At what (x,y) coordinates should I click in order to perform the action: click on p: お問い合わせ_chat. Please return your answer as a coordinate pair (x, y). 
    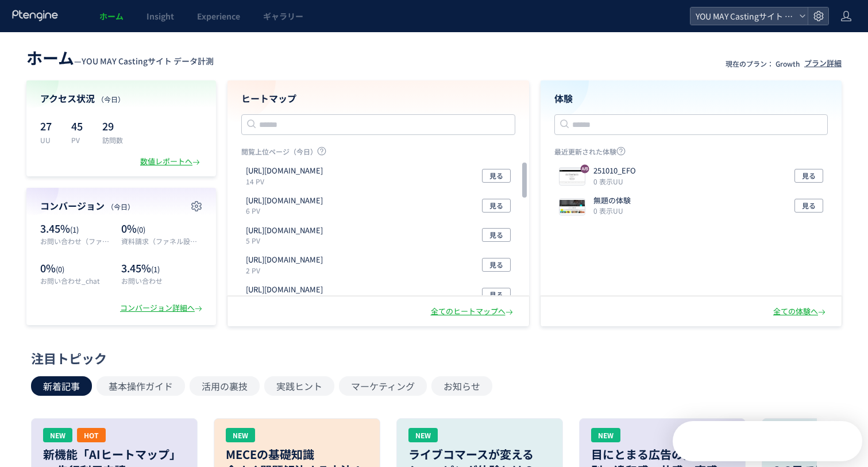
    Looking at the image, I should click on (77, 281).